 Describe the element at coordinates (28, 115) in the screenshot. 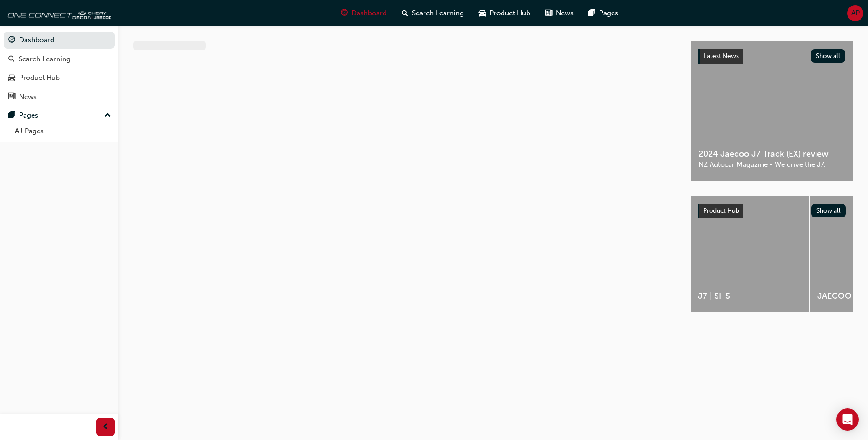

I see `div: Pages` at that location.